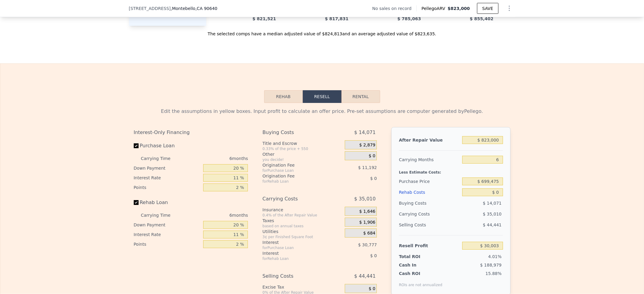  What do you see at coordinates (302, 155) in the screenshot?
I see `div: Other` at bounding box center [302, 155].